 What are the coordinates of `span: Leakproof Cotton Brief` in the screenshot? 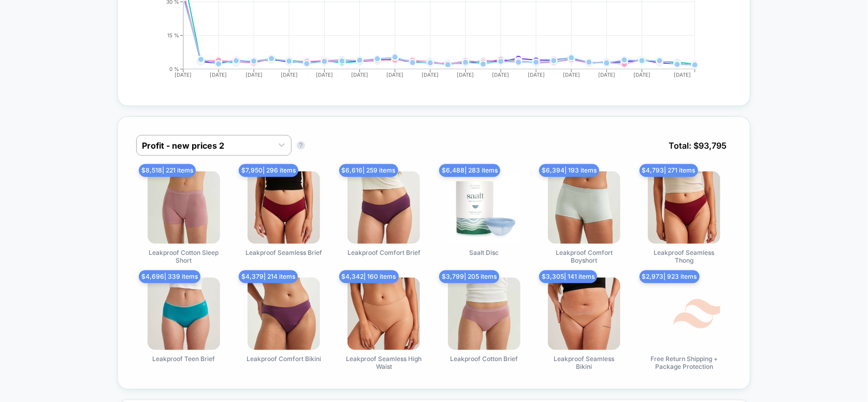 It's located at (483, 359).